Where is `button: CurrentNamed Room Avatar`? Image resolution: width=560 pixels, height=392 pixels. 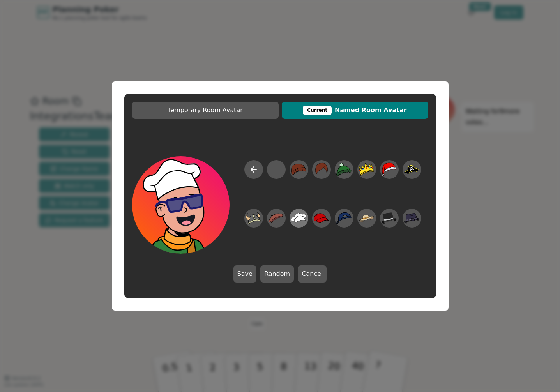 button: CurrentNamed Room Avatar is located at coordinates (355, 110).